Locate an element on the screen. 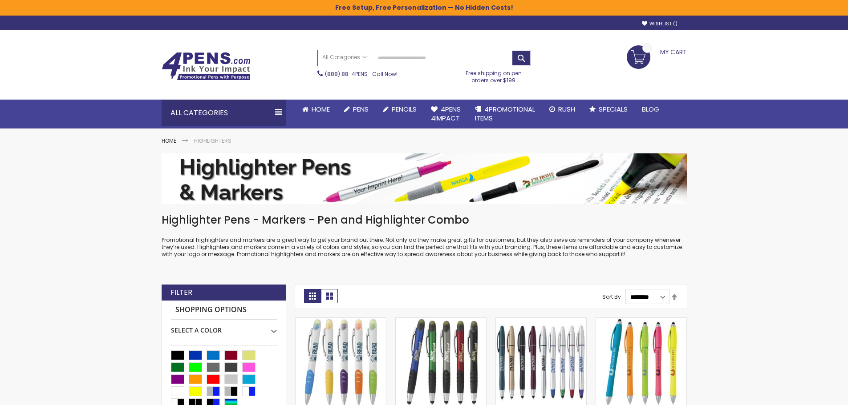 The height and width of the screenshot is (405, 848). p: Promotional highlighters and markers are a great way to get your brand out there. Not only do the... is located at coordinates (424, 247).